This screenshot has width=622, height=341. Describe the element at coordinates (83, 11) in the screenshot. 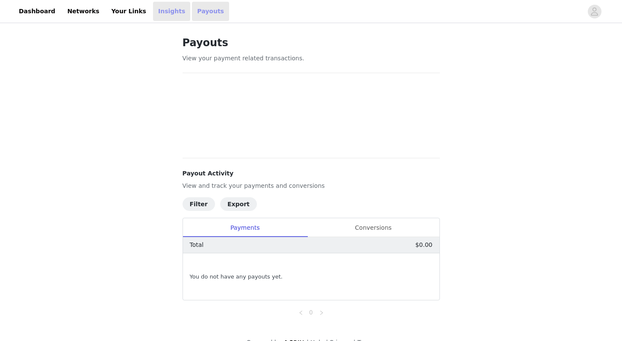

I see `a: Networks` at that location.